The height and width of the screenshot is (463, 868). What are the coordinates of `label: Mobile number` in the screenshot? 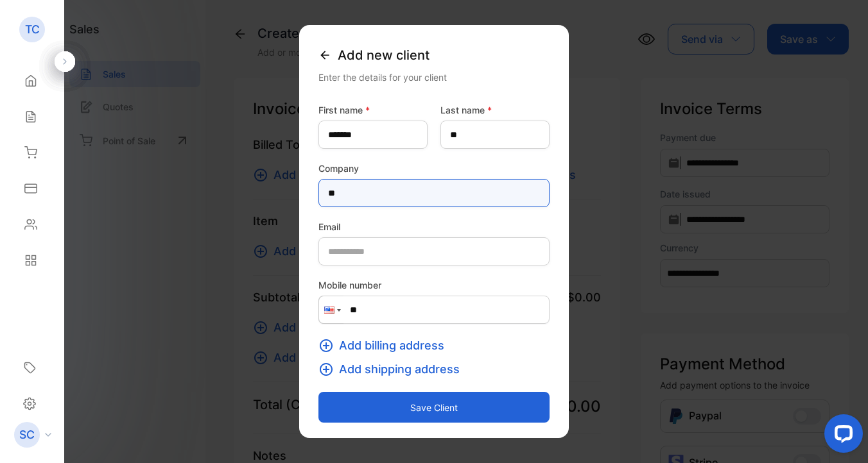 It's located at (434, 285).